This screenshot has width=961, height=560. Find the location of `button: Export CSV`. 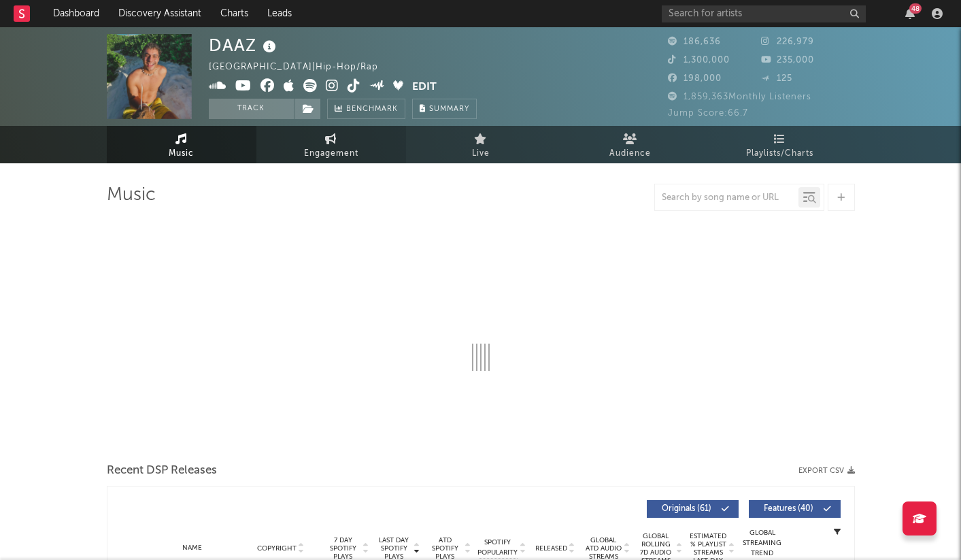

button: Export CSV is located at coordinates (827, 471).